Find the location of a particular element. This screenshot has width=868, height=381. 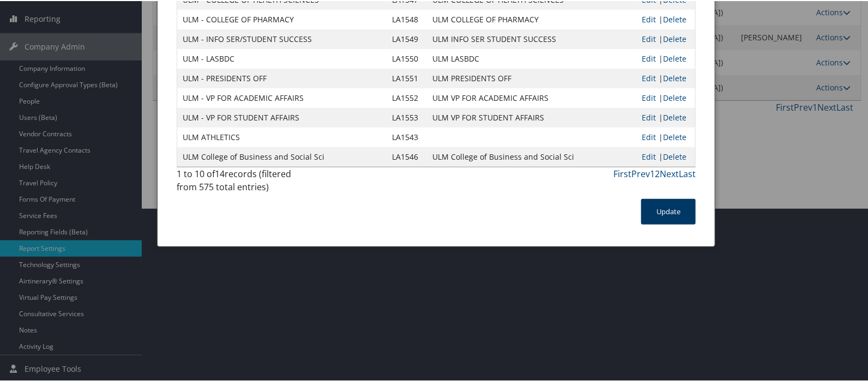

a: 2 is located at coordinates (657, 173).